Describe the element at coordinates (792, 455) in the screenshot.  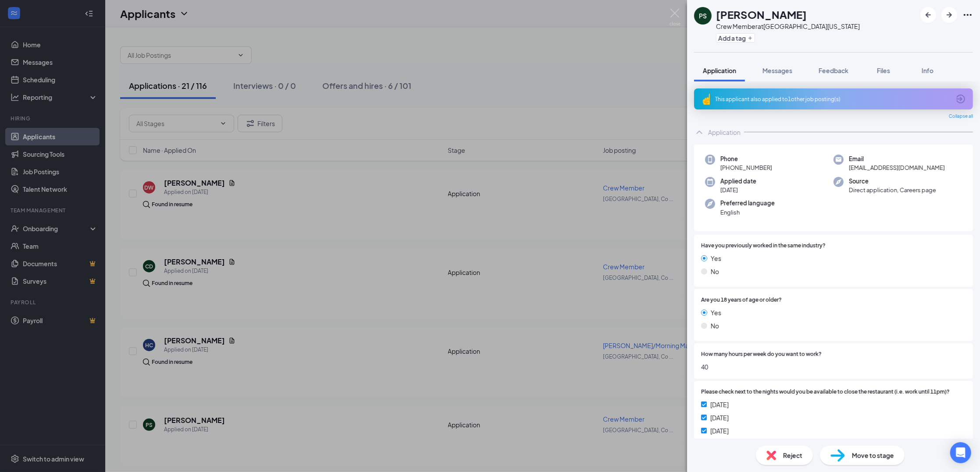
I see `span: Reject` at that location.